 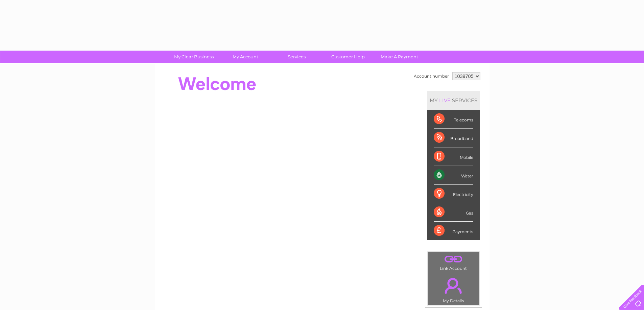 What do you see at coordinates (453, 119) in the screenshot?
I see `div: Telecoms` at bounding box center [453, 119].